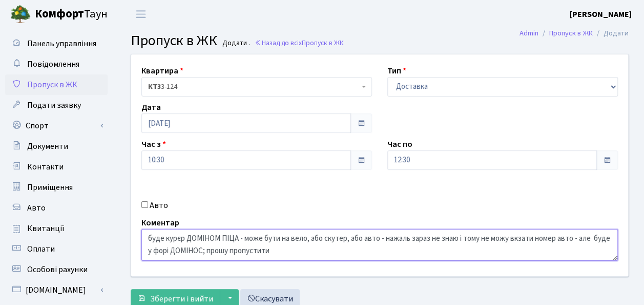  Describe the element at coordinates (57, 249) in the screenshot. I see `a: Оплати` at that location.